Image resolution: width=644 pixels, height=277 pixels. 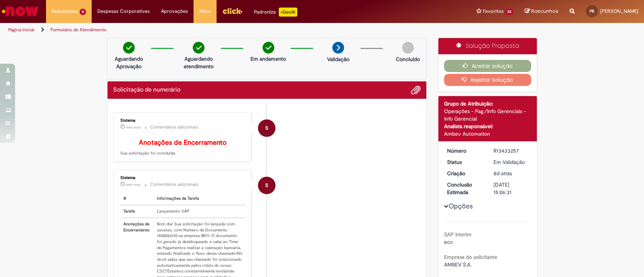 What do you see at coordinates (470, 257) in the screenshot?
I see `b: Empresa do solicitante` at bounding box center [470, 257].